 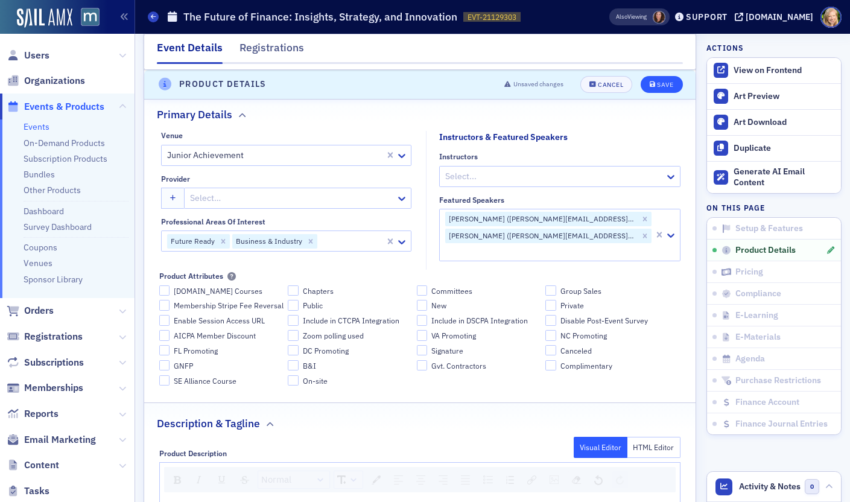 I want to click on input: Private, so click(x=551, y=305).